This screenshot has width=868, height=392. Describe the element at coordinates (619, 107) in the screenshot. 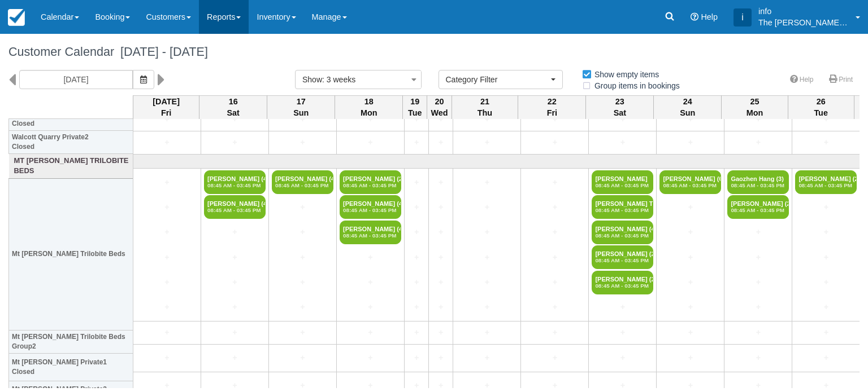

I see `th: 23 Sat` at that location.